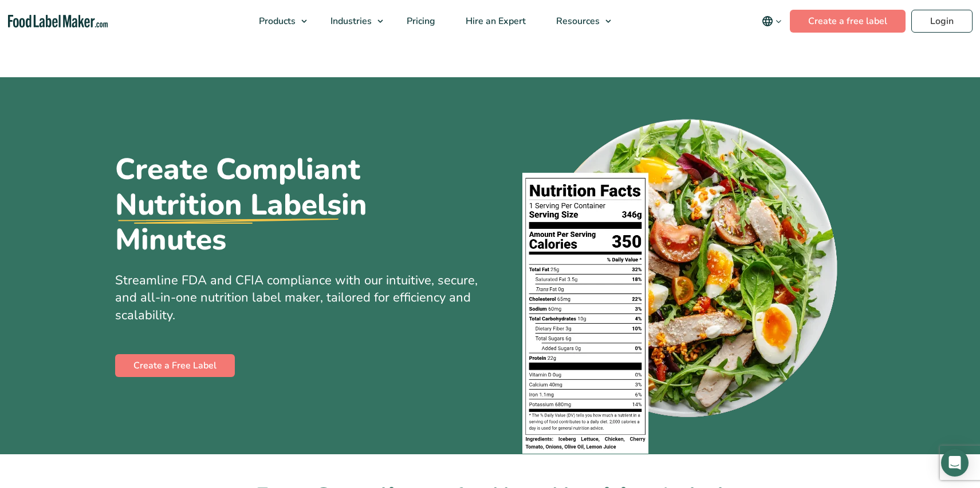 The image size is (980, 488). What do you see at coordinates (954, 463) in the screenshot?
I see `div: Open Intercom Messenger` at bounding box center [954, 463].